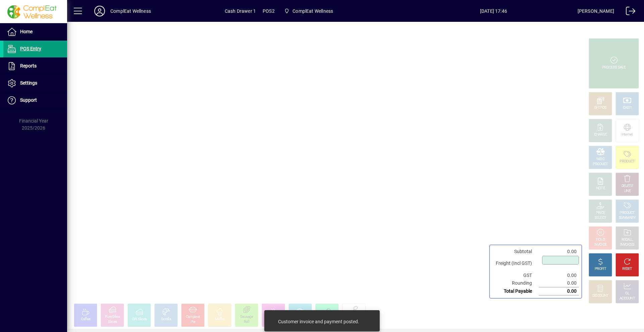  Describe the element at coordinates (113, 322) in the screenshot. I see `div: Slices` at that location.